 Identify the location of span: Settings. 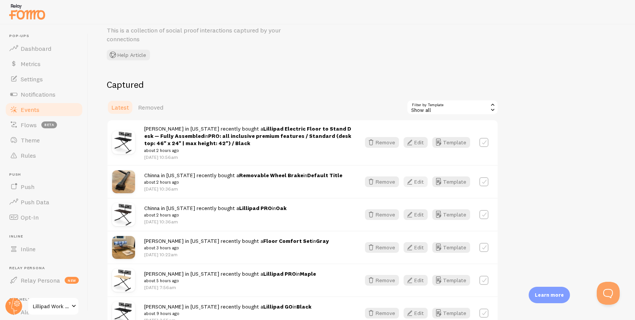
(32, 79).